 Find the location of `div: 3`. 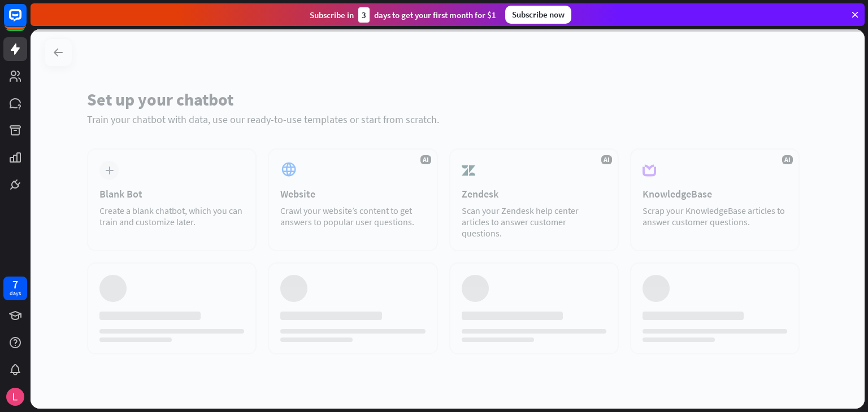

div: 3 is located at coordinates (364, 14).